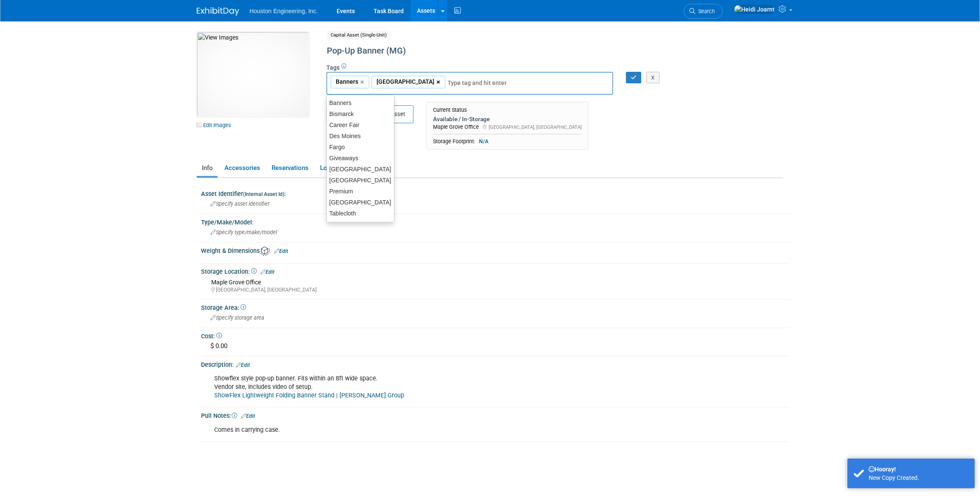 This screenshot has width=980, height=496. What do you see at coordinates (482, 83) in the screenshot?
I see `input: Type tag and hit enter` at bounding box center [482, 83].